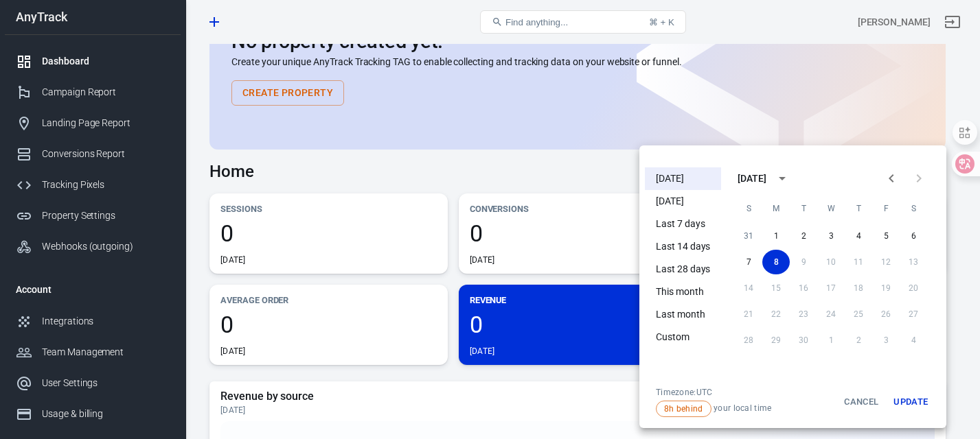 The height and width of the screenshot is (439, 980). Describe the element at coordinates (776, 209) in the screenshot. I see `span: Monday` at that location.